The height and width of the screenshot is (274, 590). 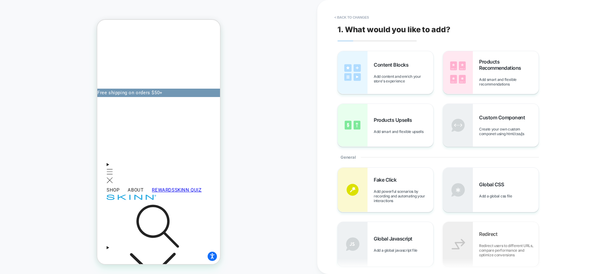 What do you see at coordinates (42, 170) in the screenshot?
I see `summary: ABOUT` at bounding box center [42, 170].